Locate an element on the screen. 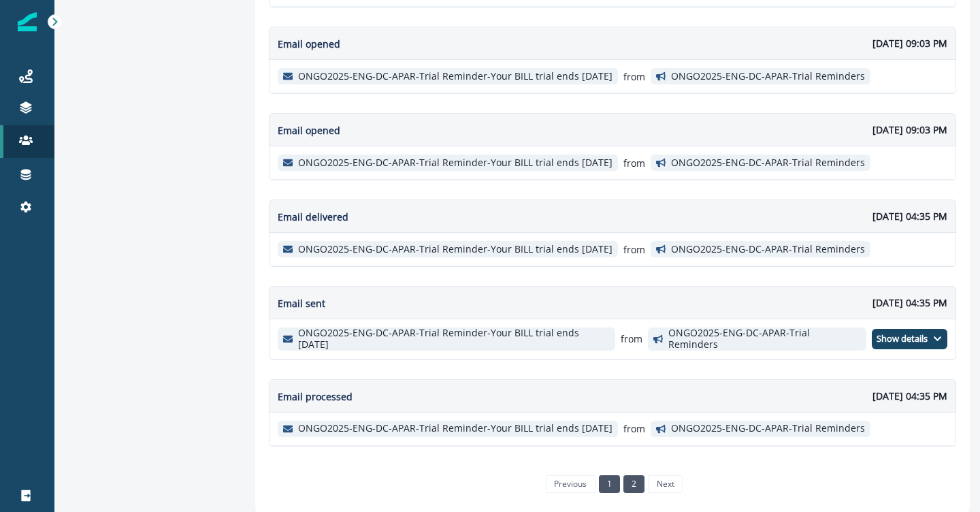 The image size is (980, 512). ul: Pagination is located at coordinates (612, 484).